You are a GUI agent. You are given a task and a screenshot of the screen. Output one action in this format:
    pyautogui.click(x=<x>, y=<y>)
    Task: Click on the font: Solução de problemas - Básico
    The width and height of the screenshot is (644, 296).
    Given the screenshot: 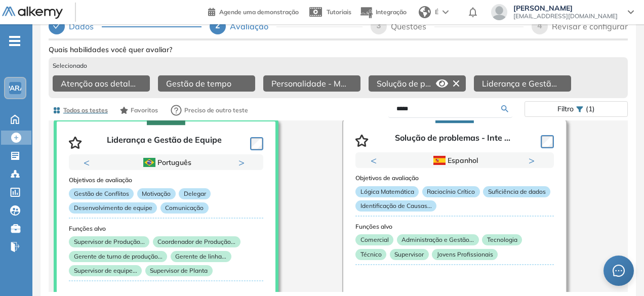 What is the action you would take?
    pyautogui.click(x=435, y=84)
    